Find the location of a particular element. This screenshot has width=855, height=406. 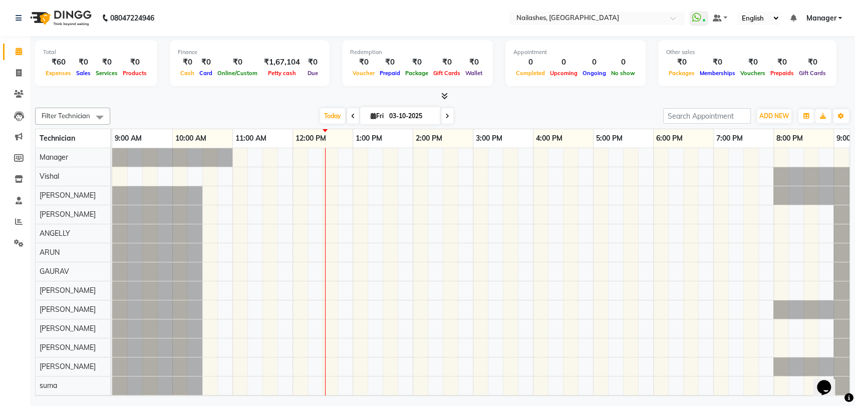

a: 4:00 PM is located at coordinates (549, 138).